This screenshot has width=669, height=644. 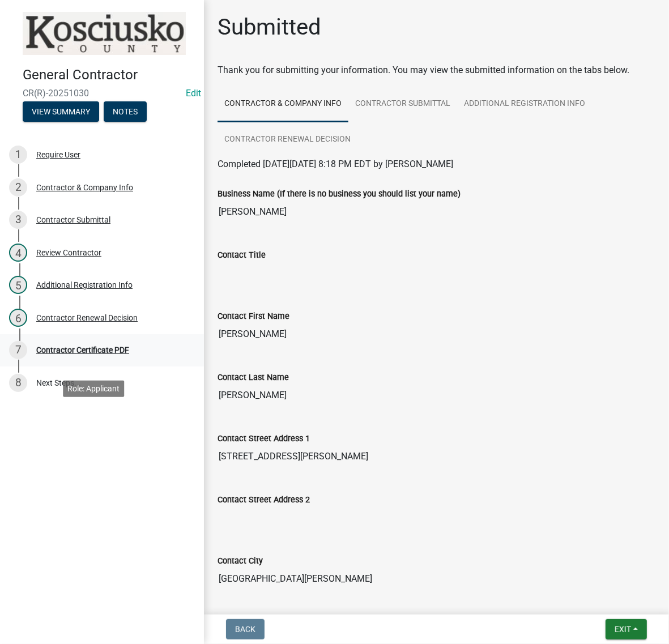 What do you see at coordinates (85, 285) in the screenshot?
I see `div: Additional Registration Info` at bounding box center [85, 285].